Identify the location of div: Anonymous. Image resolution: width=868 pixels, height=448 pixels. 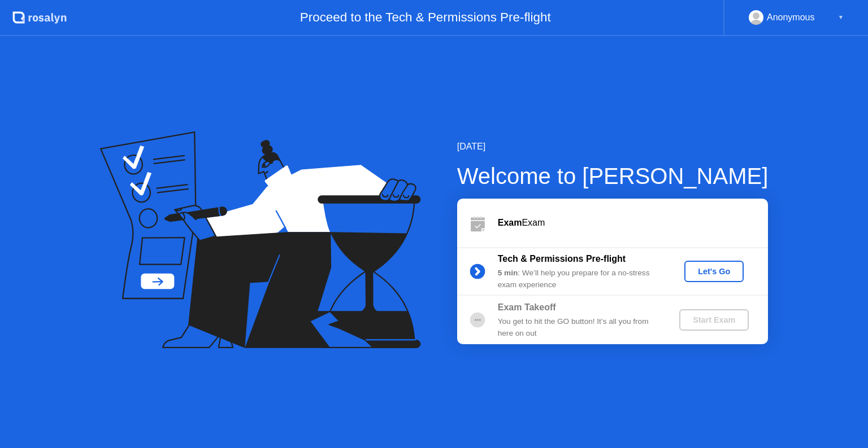
(790, 18).